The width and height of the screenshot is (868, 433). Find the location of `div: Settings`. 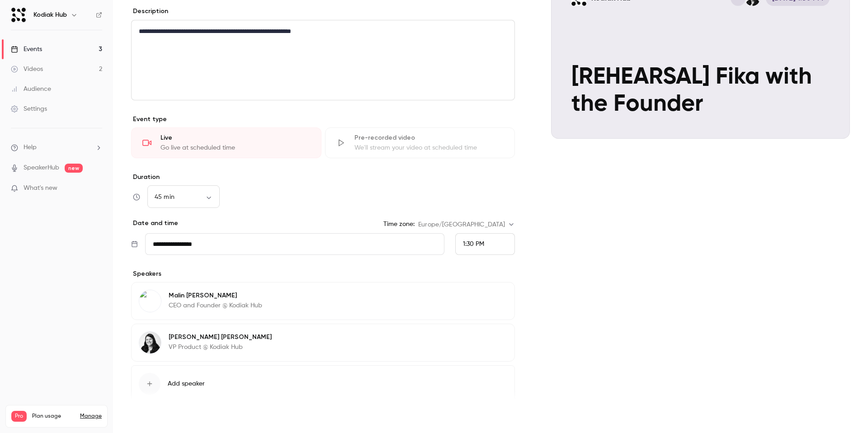

div: Settings is located at coordinates (29, 109).